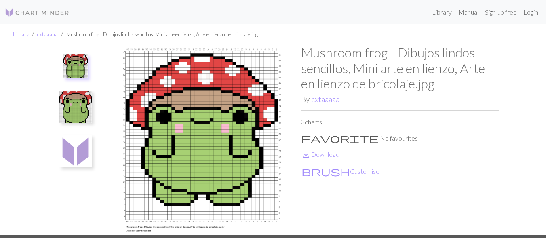 The width and height of the screenshot is (546, 238). What do you see at coordinates (326, 171) in the screenshot?
I see `i: Customise` at bounding box center [326, 171].